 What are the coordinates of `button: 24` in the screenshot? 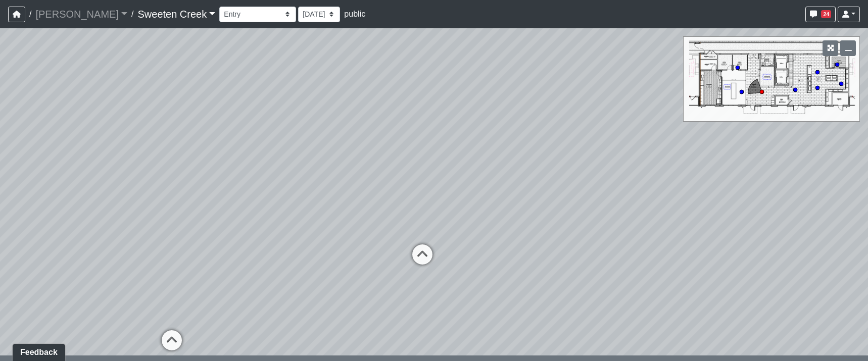 It's located at (821, 14).